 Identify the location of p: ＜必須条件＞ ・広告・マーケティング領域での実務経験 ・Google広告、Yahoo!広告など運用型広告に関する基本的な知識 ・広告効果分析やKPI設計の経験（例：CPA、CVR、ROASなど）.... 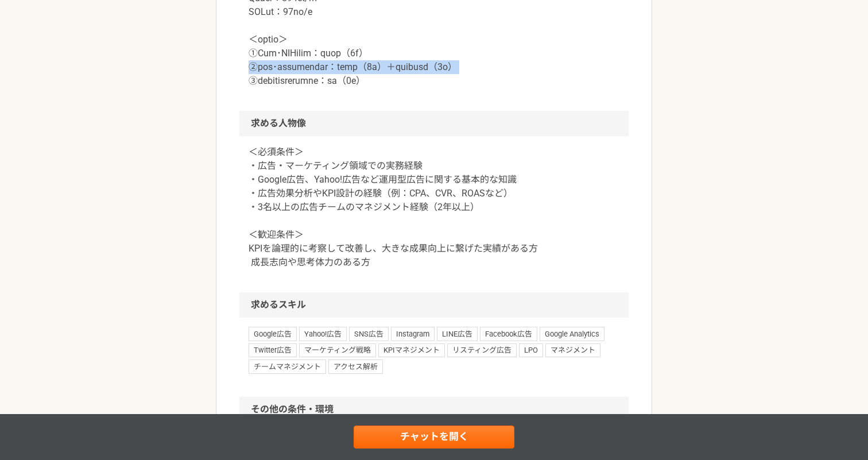
(434, 207).